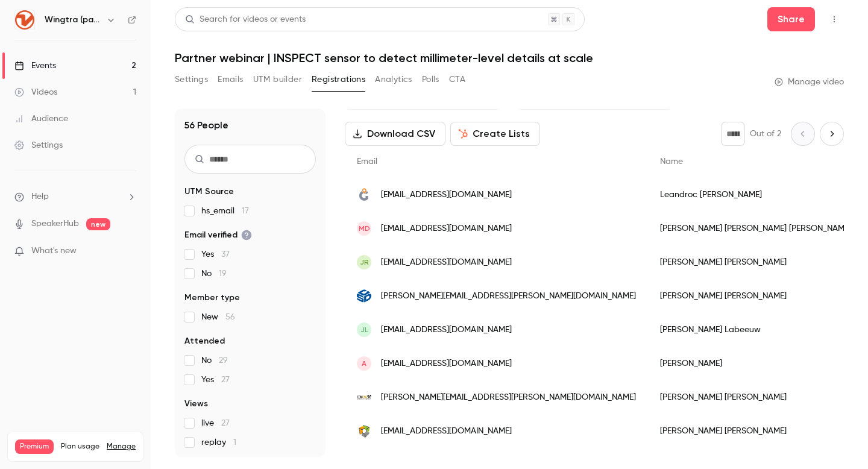 This screenshot has width=868, height=469. What do you see at coordinates (121, 446) in the screenshot?
I see `a: Manage` at bounding box center [121, 446].